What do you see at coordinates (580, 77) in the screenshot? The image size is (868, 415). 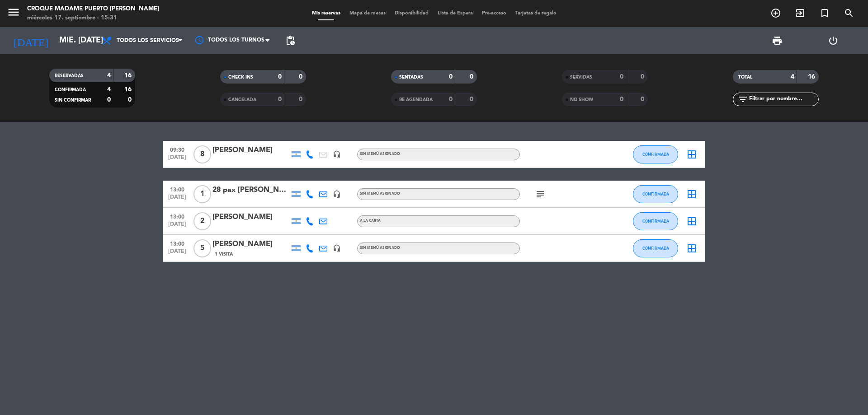 I see `span: SERVIDAS` at bounding box center [580, 77].